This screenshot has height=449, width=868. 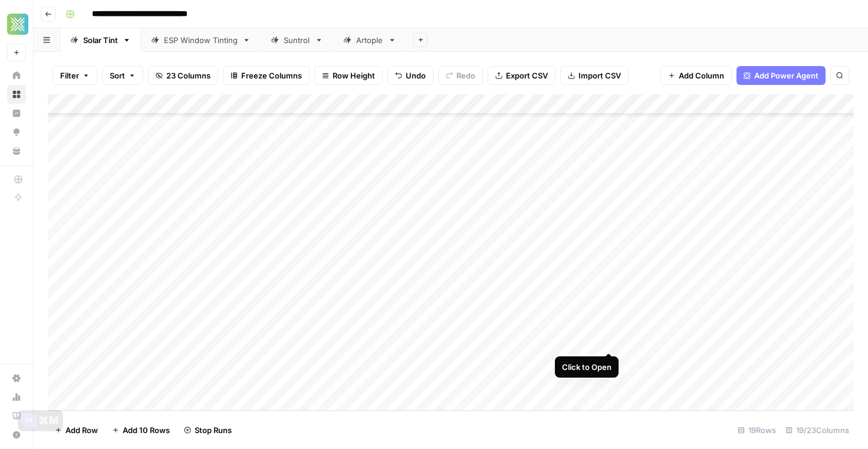 I want to click on span: Import CSV, so click(x=600, y=75).